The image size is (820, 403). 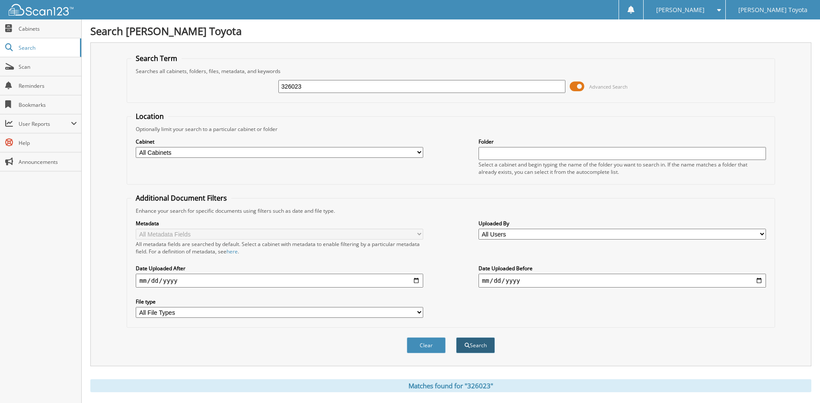 I want to click on label: Date Uploaded After, so click(x=279, y=268).